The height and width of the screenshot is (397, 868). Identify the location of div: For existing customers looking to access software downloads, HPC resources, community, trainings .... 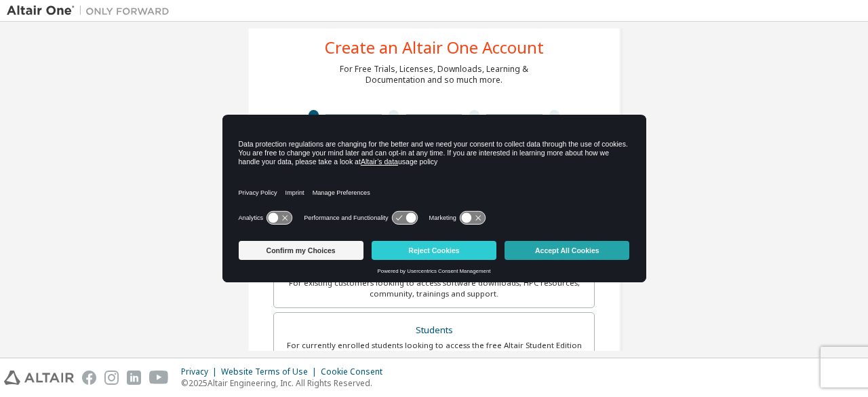
(434, 288).